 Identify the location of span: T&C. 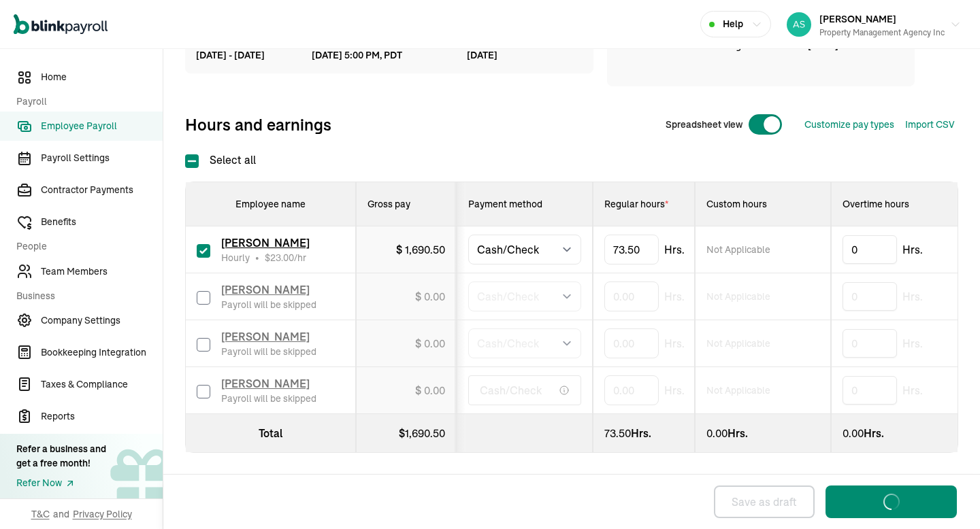
(40, 514).